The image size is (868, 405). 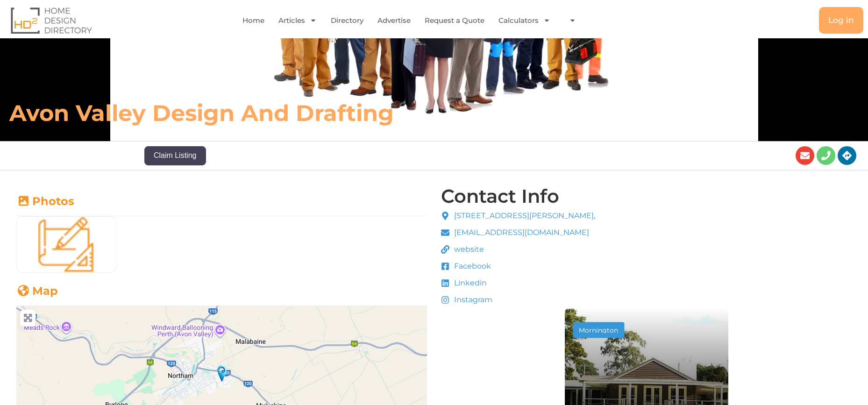 What do you see at coordinates (500, 196) in the screenshot?
I see `h4: Contact Info` at bounding box center [500, 196].